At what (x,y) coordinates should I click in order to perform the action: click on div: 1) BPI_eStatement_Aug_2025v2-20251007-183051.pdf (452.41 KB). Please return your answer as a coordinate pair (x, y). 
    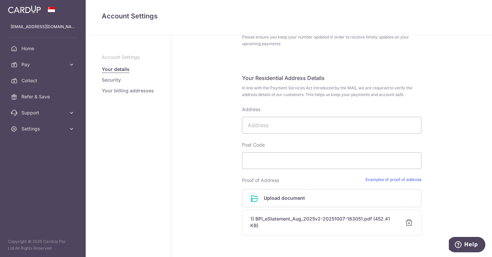
    Looking at the image, I should click on (324, 222).